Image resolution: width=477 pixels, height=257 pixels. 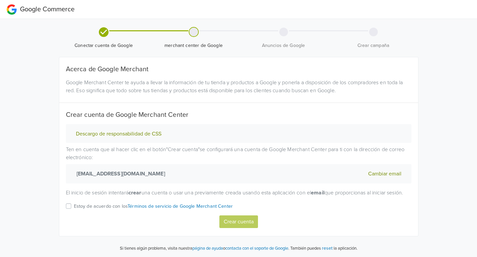 What do you see at coordinates (284, 46) in the screenshot?
I see `span: Anuncios de Google` at bounding box center [284, 46].